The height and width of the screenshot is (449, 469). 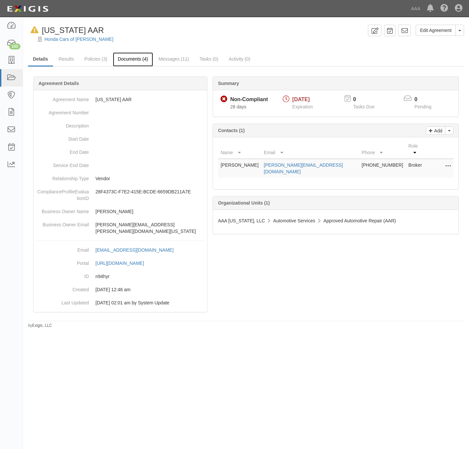 I want to click on dt: Service End Date, so click(x=63, y=164).